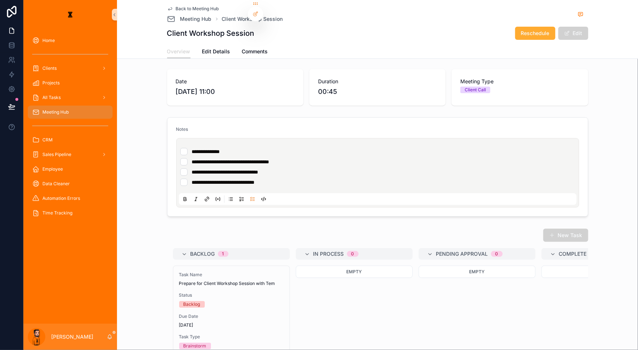  What do you see at coordinates (70, 68) in the screenshot?
I see `a: Clients` at bounding box center [70, 68].